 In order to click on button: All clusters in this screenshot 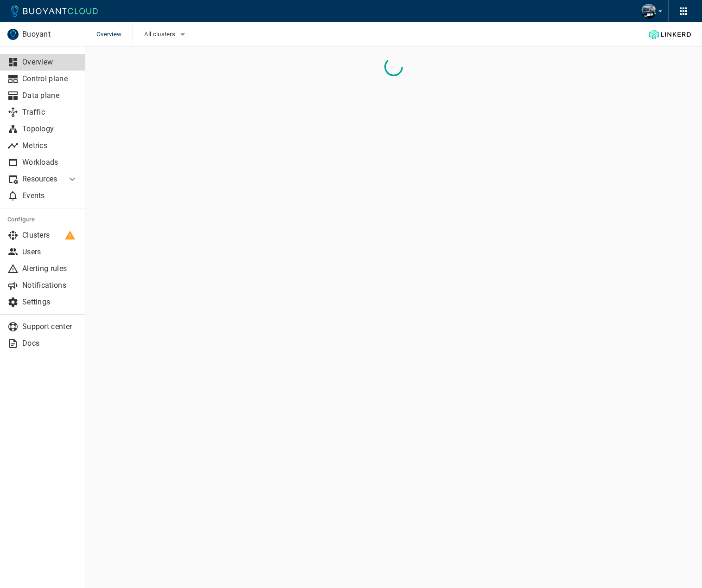, I will do `click(166, 34)`.